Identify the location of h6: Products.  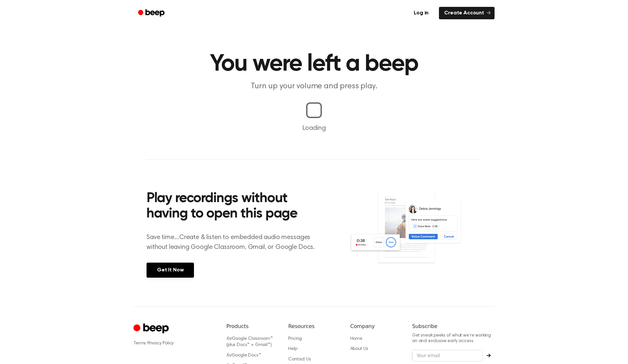
(252, 326).